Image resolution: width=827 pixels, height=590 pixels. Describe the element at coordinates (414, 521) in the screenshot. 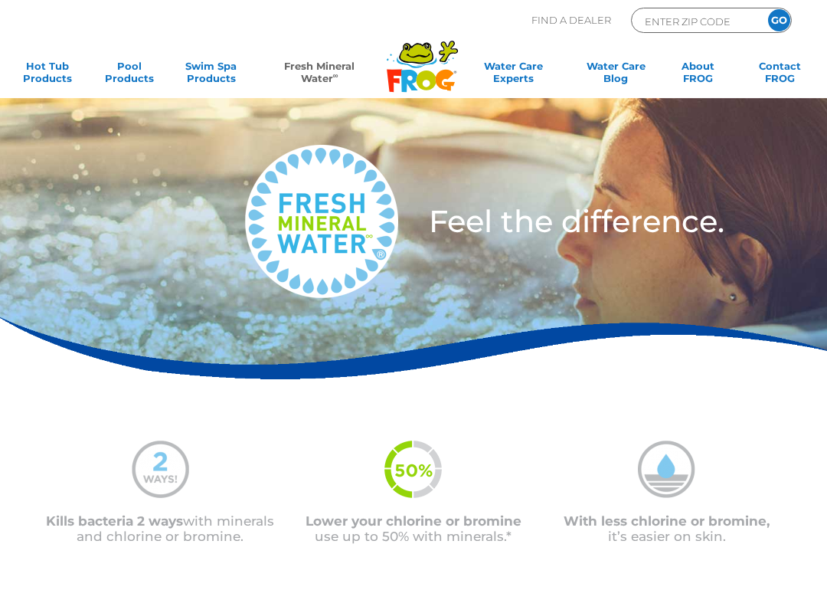

I see `span: Lower your chlorine or bromine` at that location.